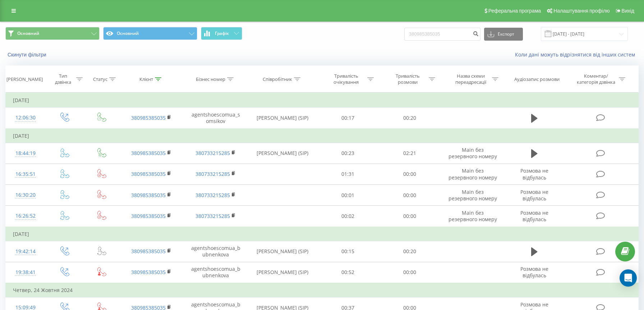  I want to click on a: Коли дані можуть відрізнятися вiд інших систем, so click(577, 54).